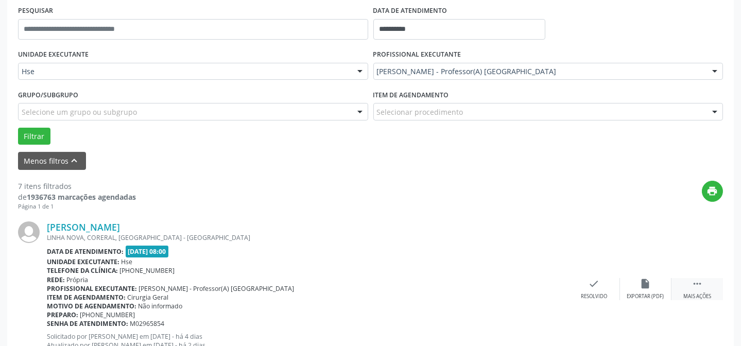 The width and height of the screenshot is (741, 346). Describe the element at coordinates (56, 280) in the screenshot. I see `b: Rede:` at that location.